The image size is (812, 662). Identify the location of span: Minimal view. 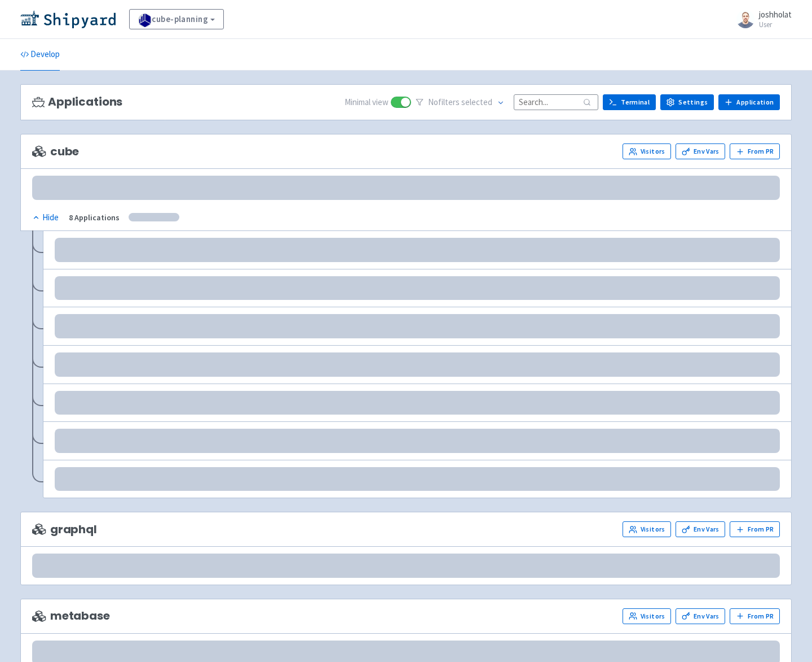
(367, 102).